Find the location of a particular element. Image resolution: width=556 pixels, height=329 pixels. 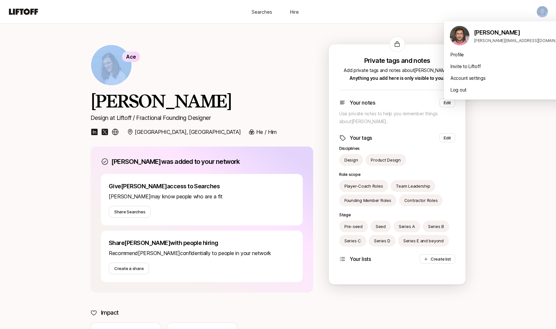

p: Founding Member Roles is located at coordinates (368, 200).